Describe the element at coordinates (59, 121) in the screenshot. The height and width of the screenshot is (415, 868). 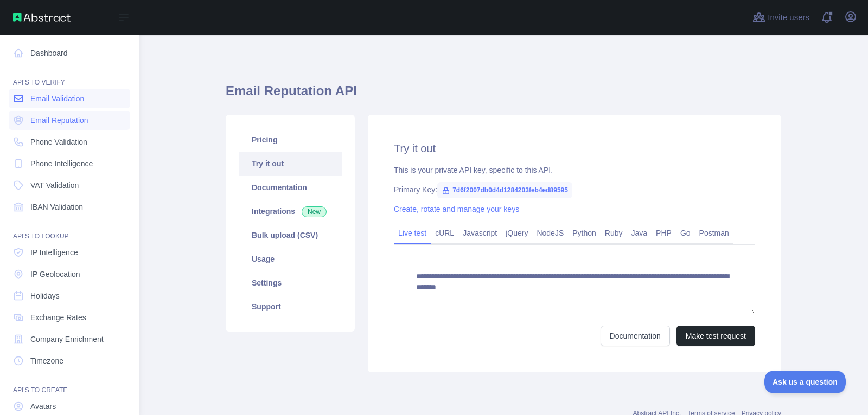
I see `span: Email Reputation` at that location.